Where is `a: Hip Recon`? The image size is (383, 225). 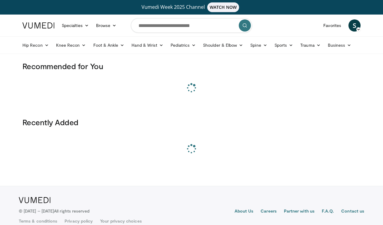 a: Hip Recon is located at coordinates (35, 45).